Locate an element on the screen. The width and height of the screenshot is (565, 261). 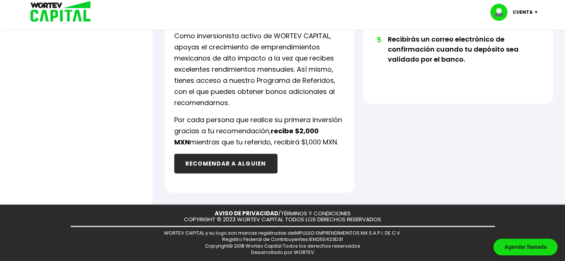
p: Cuenta is located at coordinates (523, 12).